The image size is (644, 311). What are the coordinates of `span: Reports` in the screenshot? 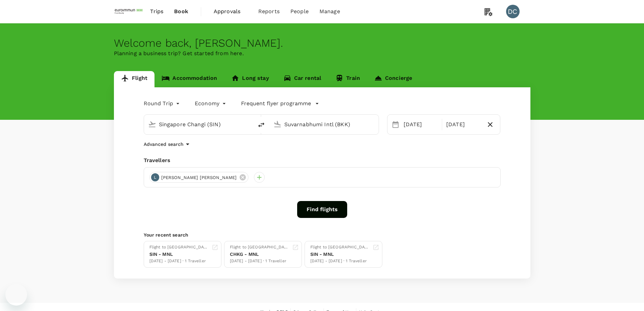 It's located at (269, 12).